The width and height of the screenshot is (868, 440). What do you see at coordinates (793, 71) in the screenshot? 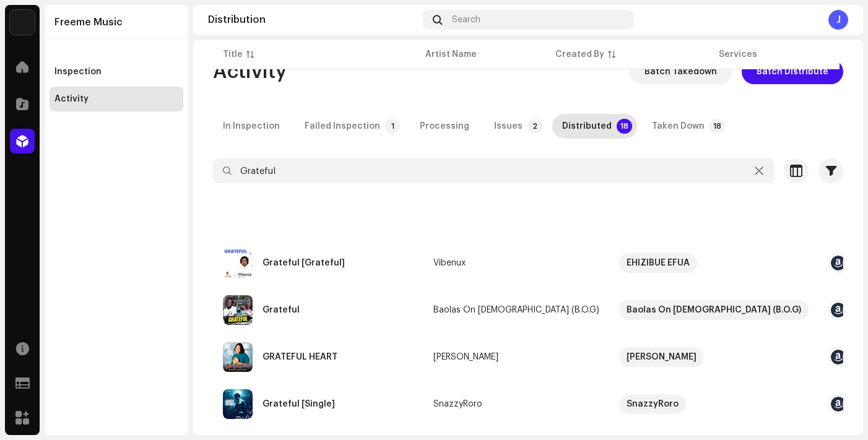
I see `span: Batch Distribute` at bounding box center [793, 71].